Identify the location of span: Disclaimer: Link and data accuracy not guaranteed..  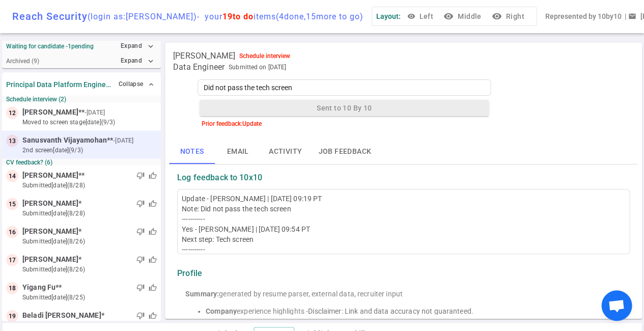
(390, 311).